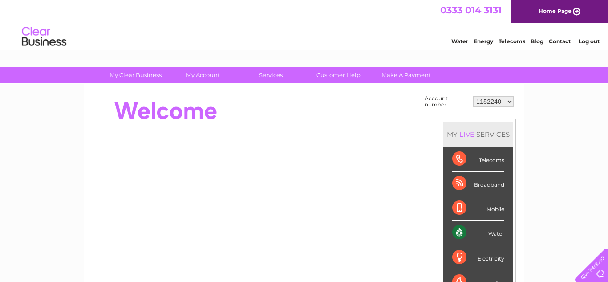 This screenshot has width=608, height=282. I want to click on a: Services, so click(271, 75).